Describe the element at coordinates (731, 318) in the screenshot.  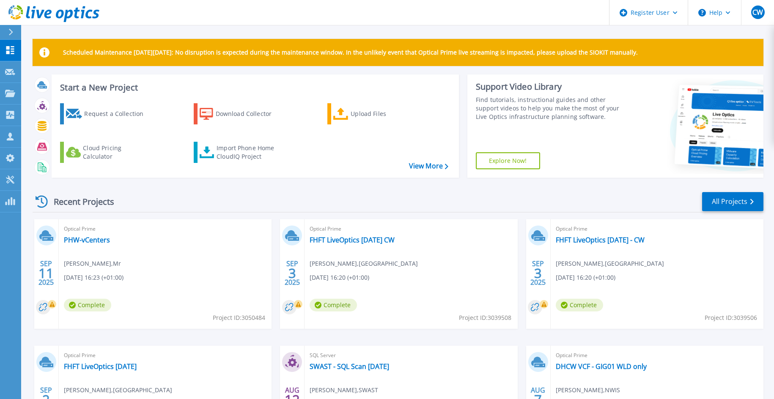
I see `span: Project ID: 3039506` at that location.